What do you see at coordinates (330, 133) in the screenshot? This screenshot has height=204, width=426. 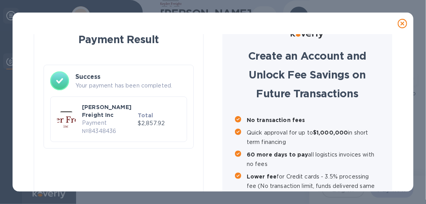 I see `b: $1,000,000` at bounding box center [330, 133].